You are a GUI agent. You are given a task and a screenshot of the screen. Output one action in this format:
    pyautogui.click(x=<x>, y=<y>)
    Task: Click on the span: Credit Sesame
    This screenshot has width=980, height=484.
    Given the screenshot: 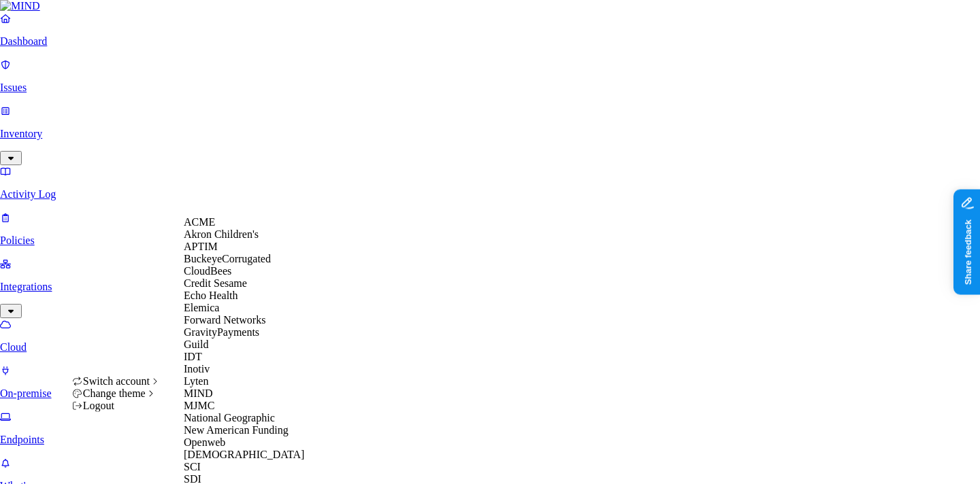 What is the action you would take?
    pyautogui.click(x=215, y=283)
    